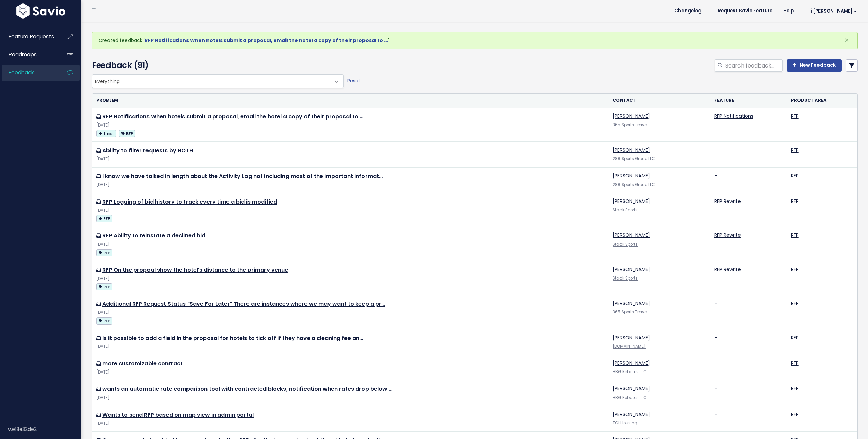 Image resolution: width=868 pixels, height=439 pixels. Describe the element at coordinates (216, 66) in the screenshot. I see `h4: Feedback (91)` at that location.